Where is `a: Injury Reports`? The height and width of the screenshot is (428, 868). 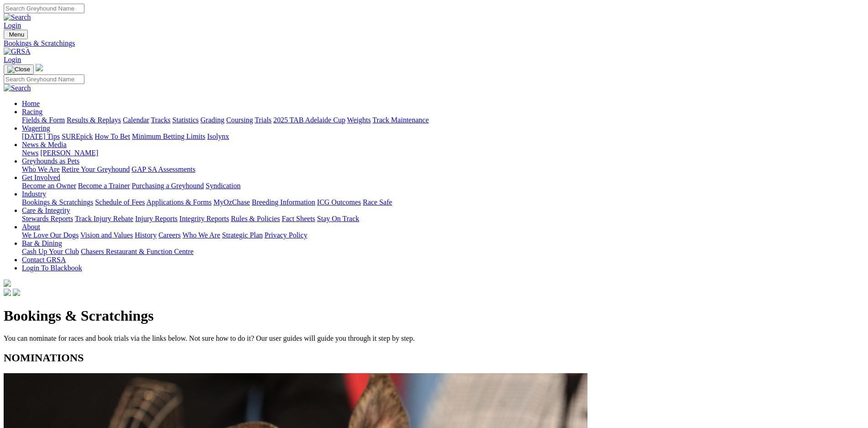 a: Injury Reports is located at coordinates (156, 218).